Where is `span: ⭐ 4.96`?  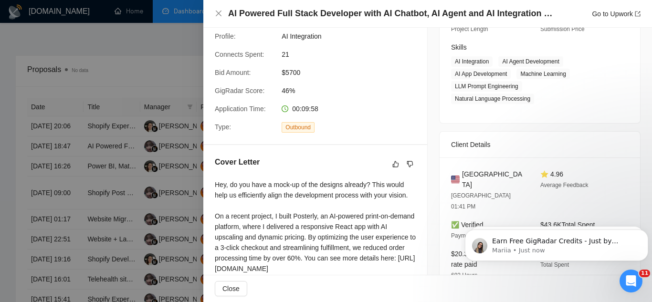
span: ⭐ 4.96 is located at coordinates (552, 174).